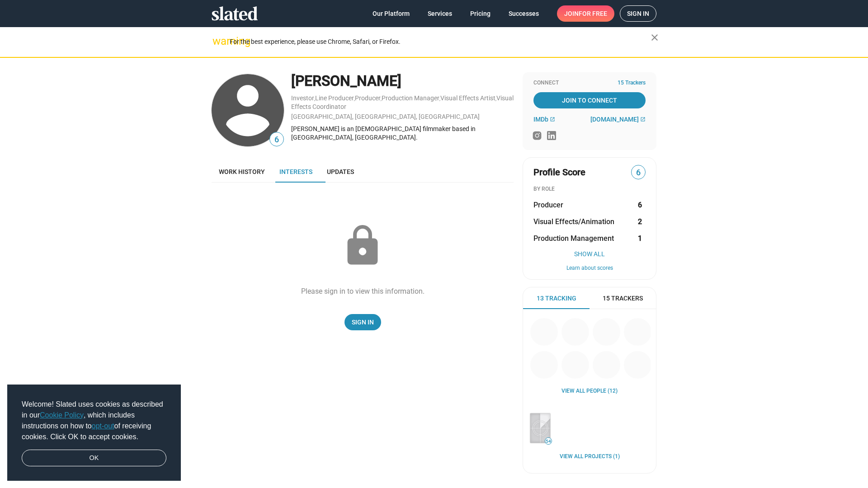  What do you see at coordinates (391, 13) in the screenshot?
I see `a: Our Platform` at bounding box center [391, 13].